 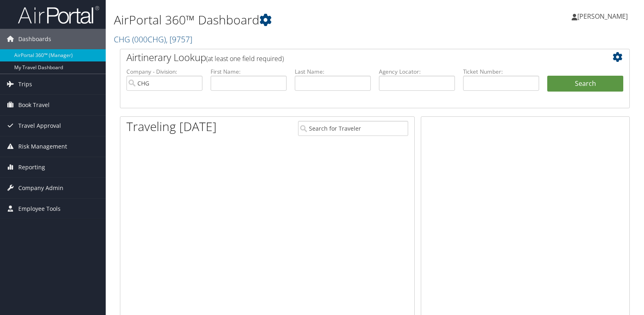 I want to click on label: Agency Locator:, so click(x=416, y=72).